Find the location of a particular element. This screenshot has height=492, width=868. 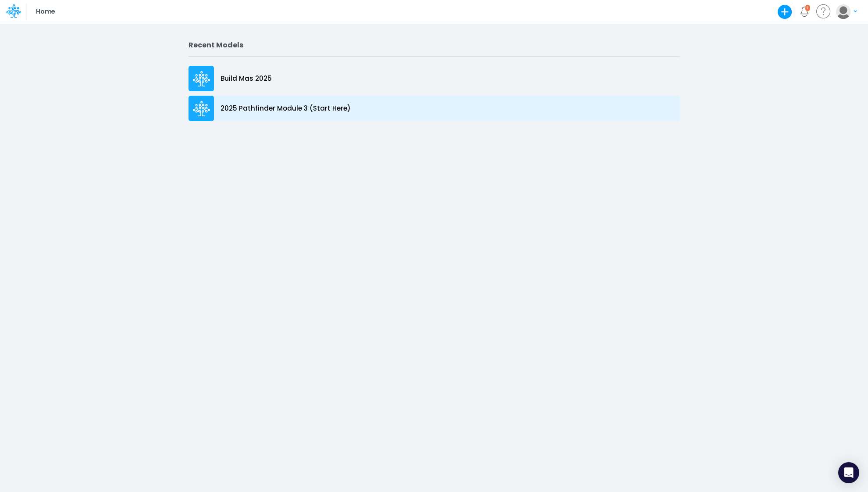

div: Open Intercom Messenger is located at coordinates (849, 472).